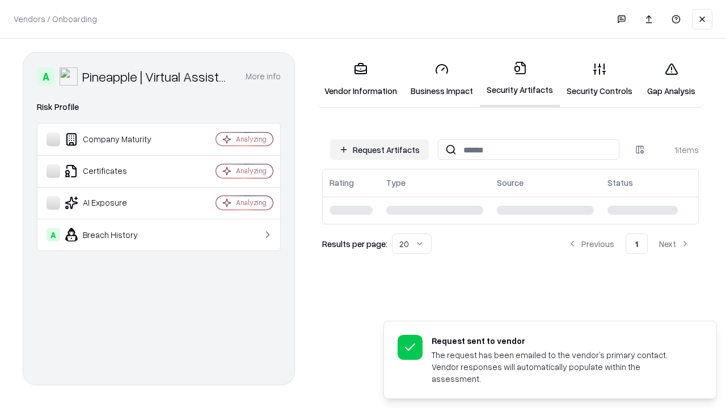 The height and width of the screenshot is (408, 726). I want to click on a: Security Artifacts, so click(520, 79).